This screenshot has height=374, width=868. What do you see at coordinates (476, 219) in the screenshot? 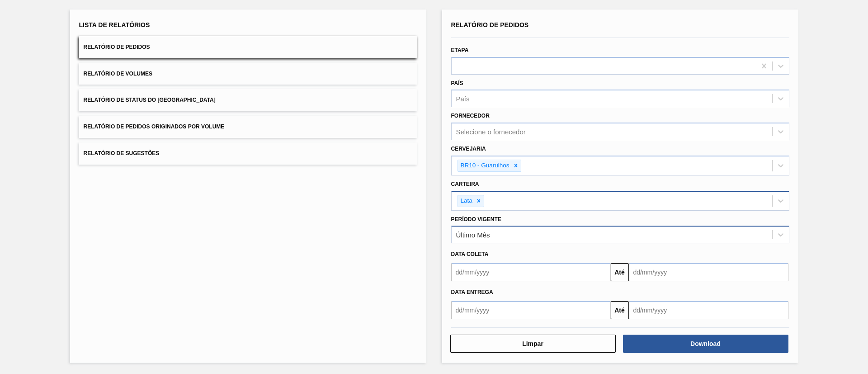
I see `label: Período Vigente` at bounding box center [476, 219].